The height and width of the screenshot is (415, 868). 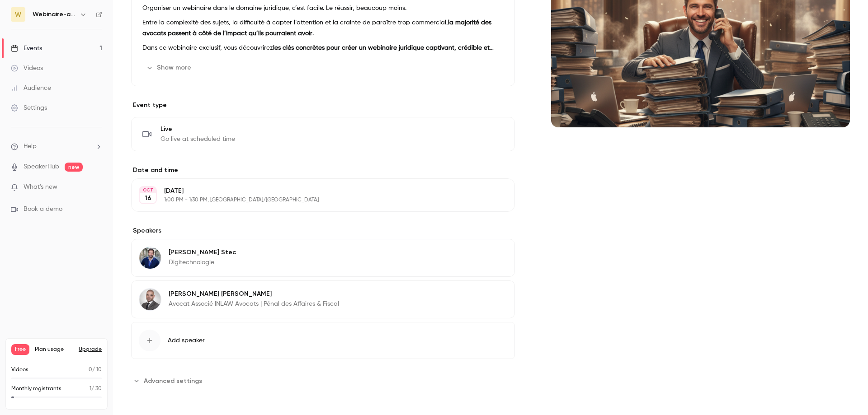 What do you see at coordinates (31, 88) in the screenshot?
I see `div: Audience` at bounding box center [31, 88].